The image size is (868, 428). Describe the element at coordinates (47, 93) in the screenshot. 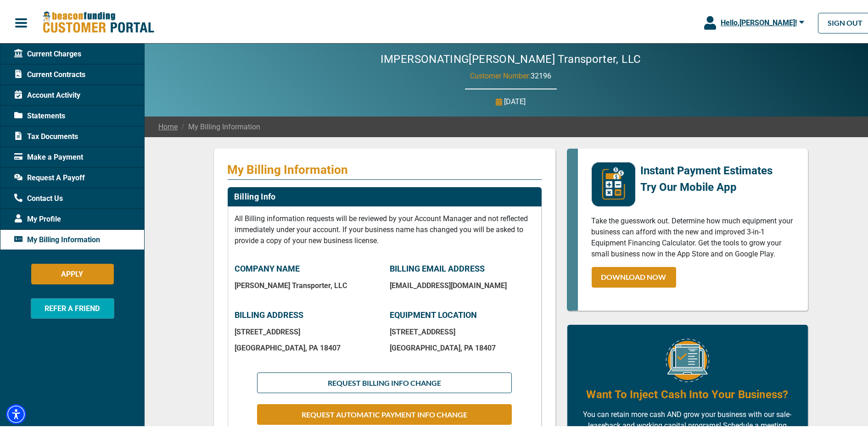

I see `span: Account Activity` at that location.